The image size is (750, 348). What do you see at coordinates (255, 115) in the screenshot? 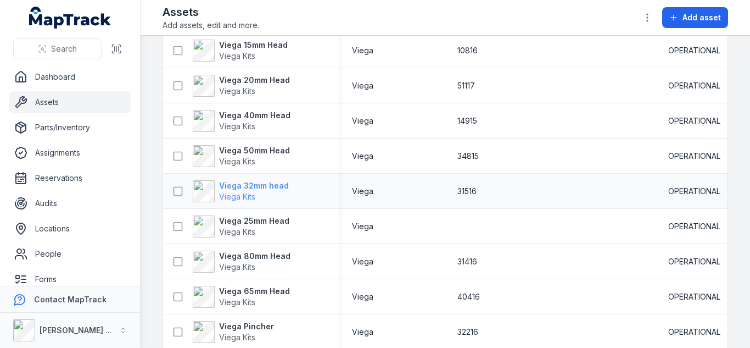
I see `strong: Viega 40mm Head` at bounding box center [255, 115].